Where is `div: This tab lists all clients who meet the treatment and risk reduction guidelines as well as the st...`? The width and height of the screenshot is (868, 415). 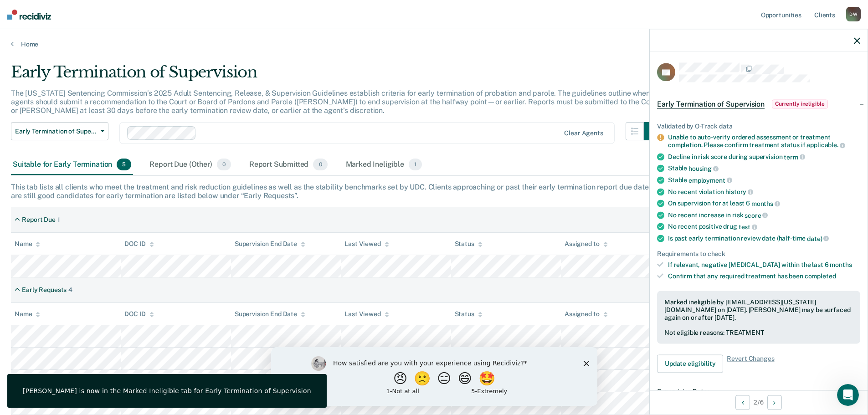
div: This tab lists all clients who meet the treatment and risk reduction guidelines as well as the st... is located at coordinates (434, 191).